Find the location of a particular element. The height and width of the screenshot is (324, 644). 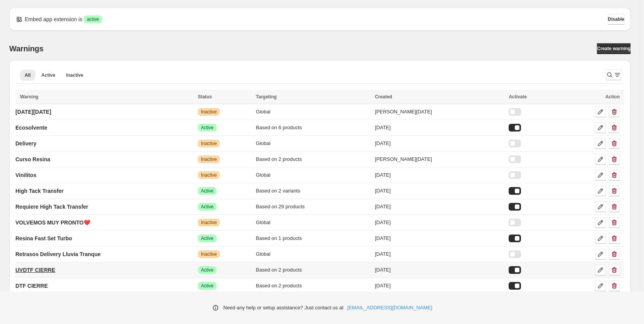

a: Retrasos Delivery Lluvia Tranque is located at coordinates (58, 254).